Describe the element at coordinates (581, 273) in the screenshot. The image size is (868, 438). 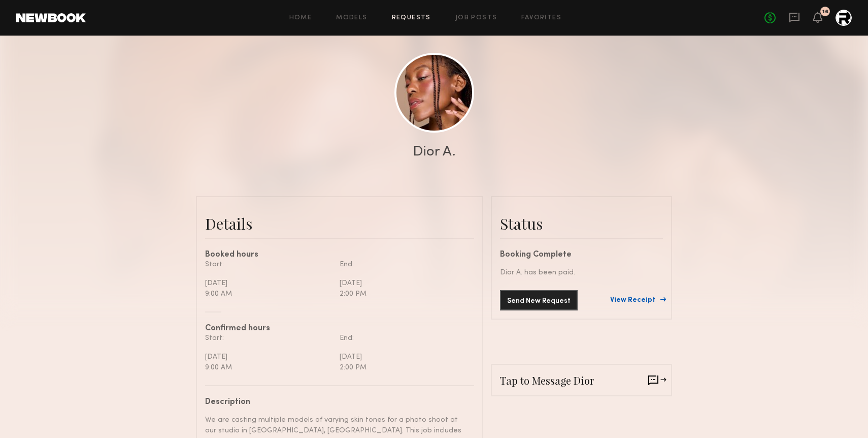
I see `div: Dior A. has been paid.` at that location.